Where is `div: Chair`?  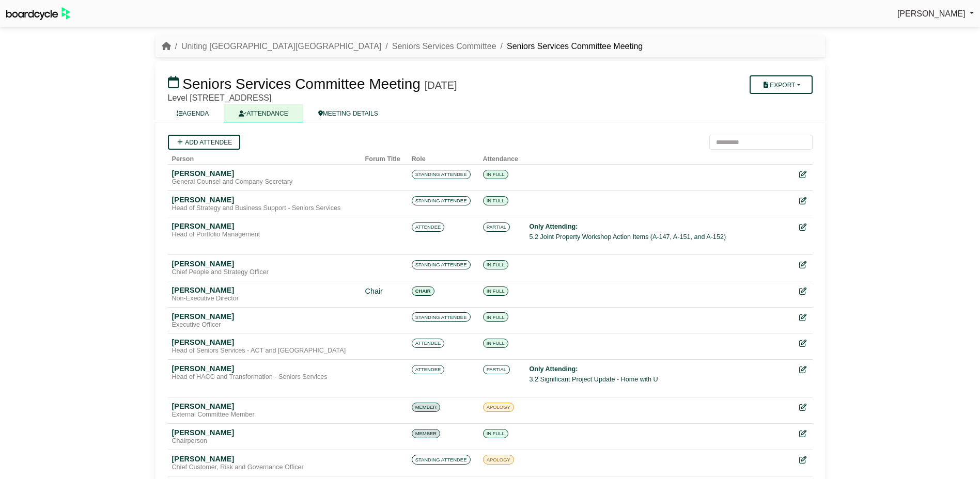
div: Chair is located at coordinates (384, 291).